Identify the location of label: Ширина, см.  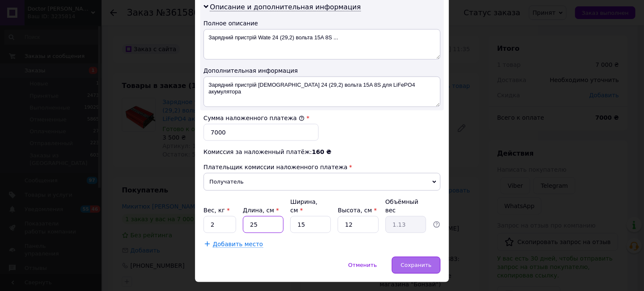
(304, 206).